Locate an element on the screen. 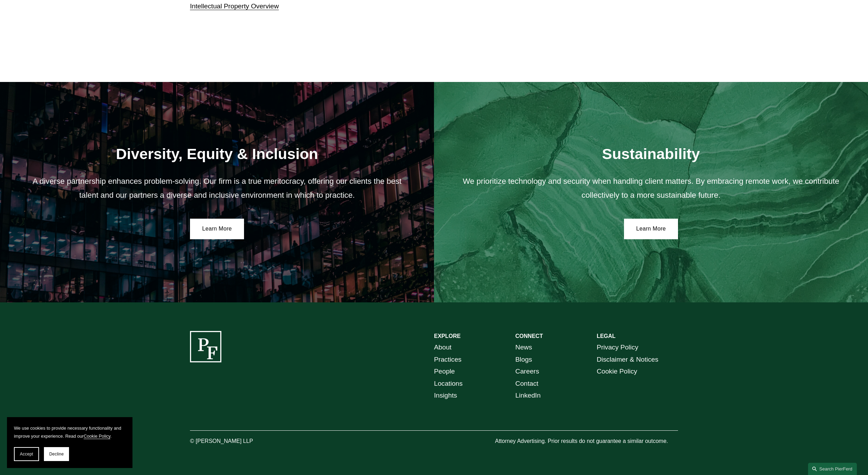 This screenshot has height=475, width=868. a: Intellectual Property Overview is located at coordinates (234, 6).